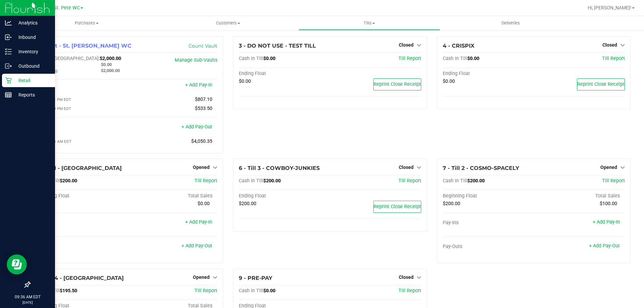 The image size is (644, 308). I want to click on span: 4 - CRISPIX, so click(459, 46).